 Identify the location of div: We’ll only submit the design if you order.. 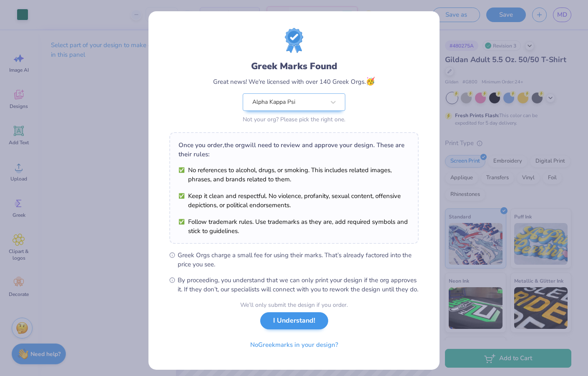
(294, 304).